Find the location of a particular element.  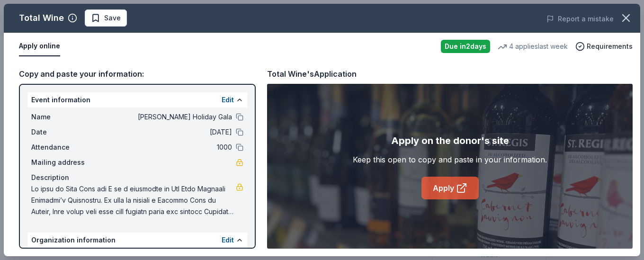

div: Total Wine's Application is located at coordinates (311, 74).